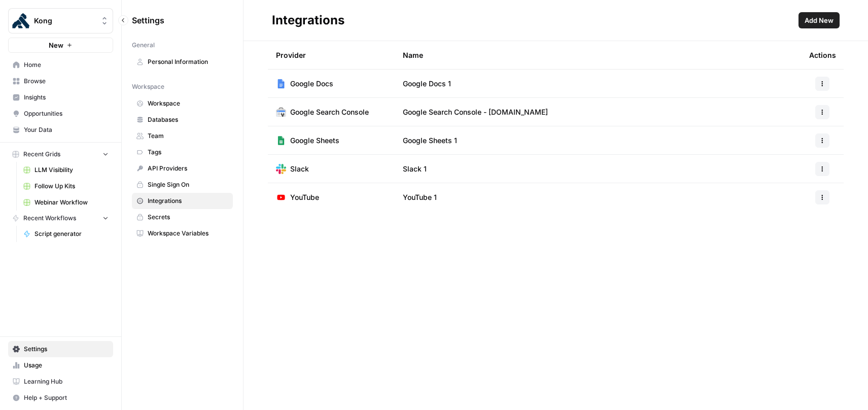 The image size is (868, 410). I want to click on img: Kong Logo, so click(21, 21).